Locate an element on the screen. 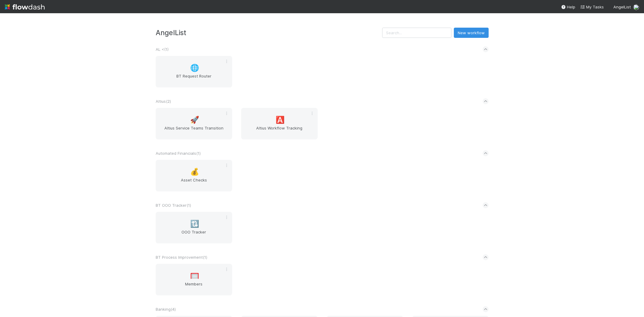 The height and width of the screenshot is (317, 644). span: BT OOO Tracker ( 1 ) is located at coordinates (173, 205).